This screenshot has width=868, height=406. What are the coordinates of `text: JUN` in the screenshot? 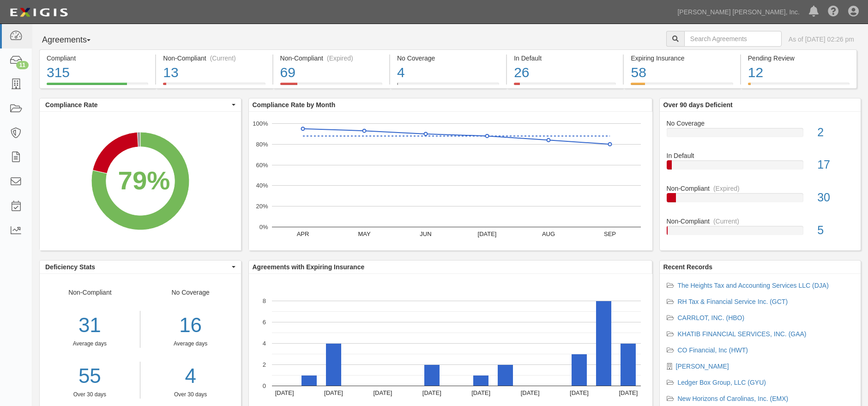 It's located at (425, 234).